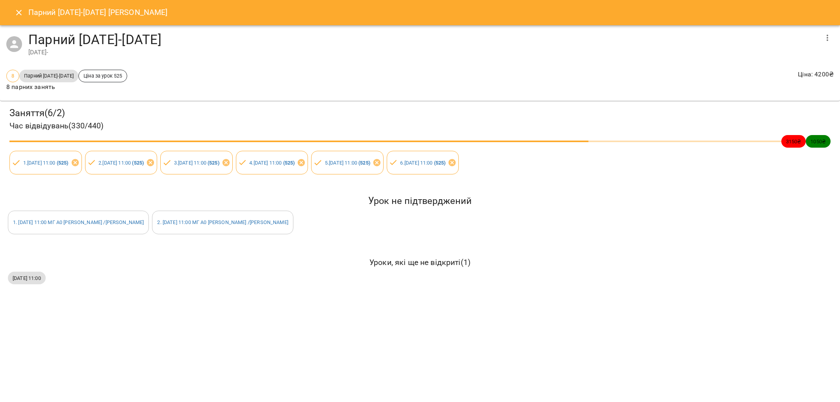 The height and width of the screenshot is (402, 840). I want to click on p: Ціна : 4200 ₴, so click(816, 74).